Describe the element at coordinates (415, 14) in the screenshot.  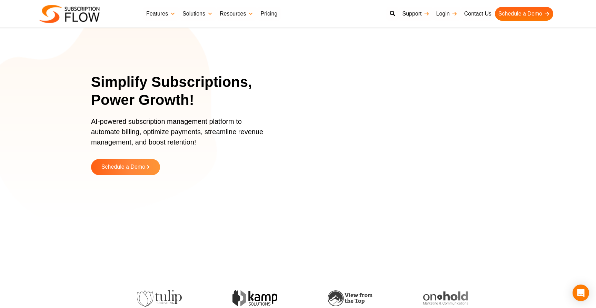
I see `a: Support` at that location.